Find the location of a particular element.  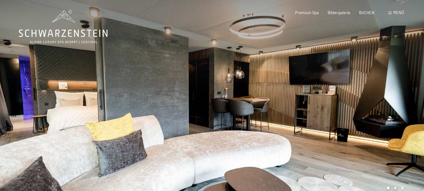

span: Bildergalerie is located at coordinates (339, 13).